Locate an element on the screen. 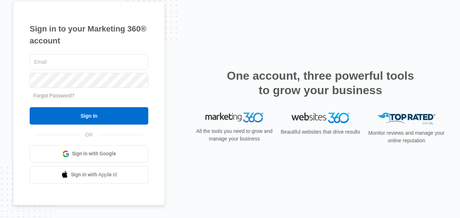 This screenshot has width=460, height=218. span: OR is located at coordinates (89, 135).